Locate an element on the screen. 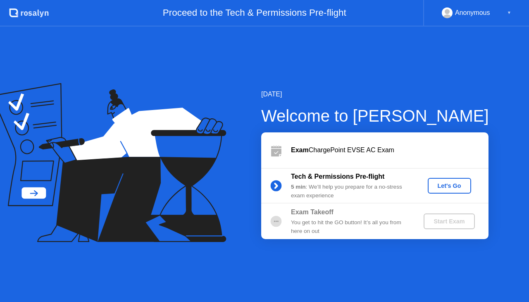 The height and width of the screenshot is (302, 529). div: : We’ll help you prepare for a no-stress exam experience is located at coordinates (351, 191).